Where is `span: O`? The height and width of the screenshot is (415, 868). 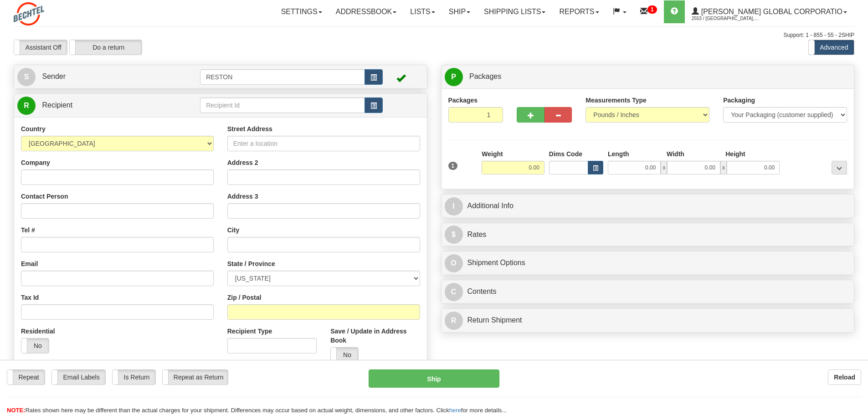 span: O is located at coordinates (454, 263).